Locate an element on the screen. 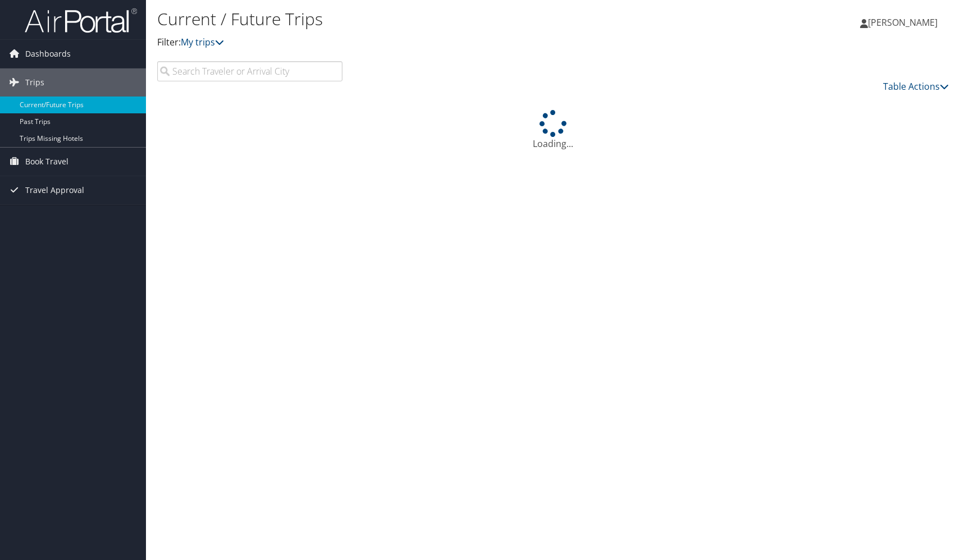 The image size is (960, 560). span: Book Travel is located at coordinates (47, 162).